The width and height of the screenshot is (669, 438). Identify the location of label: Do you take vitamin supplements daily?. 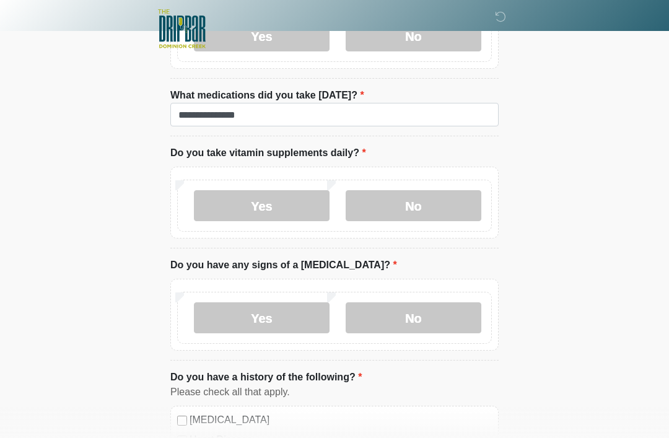
(268, 153).